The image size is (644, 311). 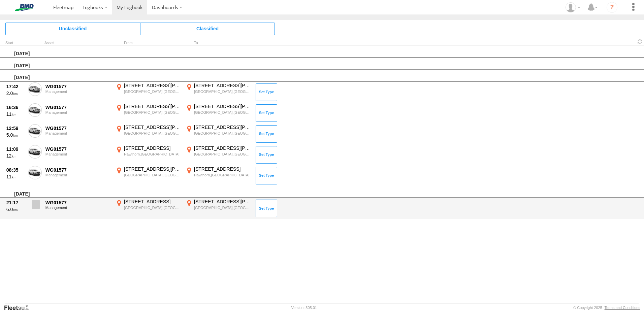 What do you see at coordinates (15, 128) in the screenshot?
I see `div: 12:59` at bounding box center [15, 128].